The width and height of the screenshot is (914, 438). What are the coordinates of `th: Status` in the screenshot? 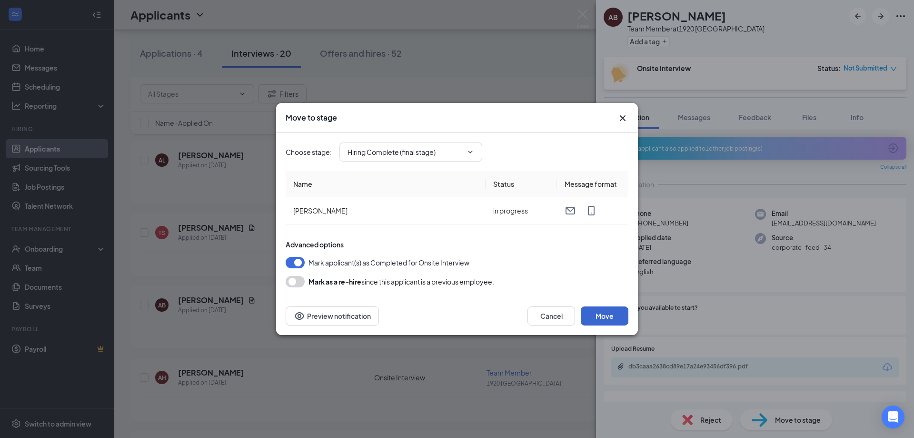 It's located at (521, 184).